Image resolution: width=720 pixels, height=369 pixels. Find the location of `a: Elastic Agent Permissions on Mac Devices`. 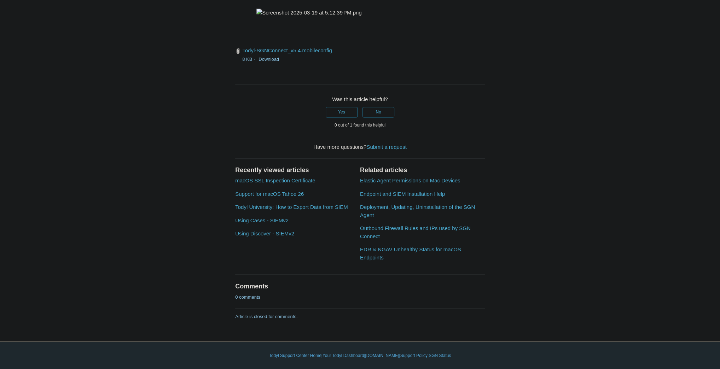

a: Elastic Agent Permissions on Mac Devices is located at coordinates (410, 180).